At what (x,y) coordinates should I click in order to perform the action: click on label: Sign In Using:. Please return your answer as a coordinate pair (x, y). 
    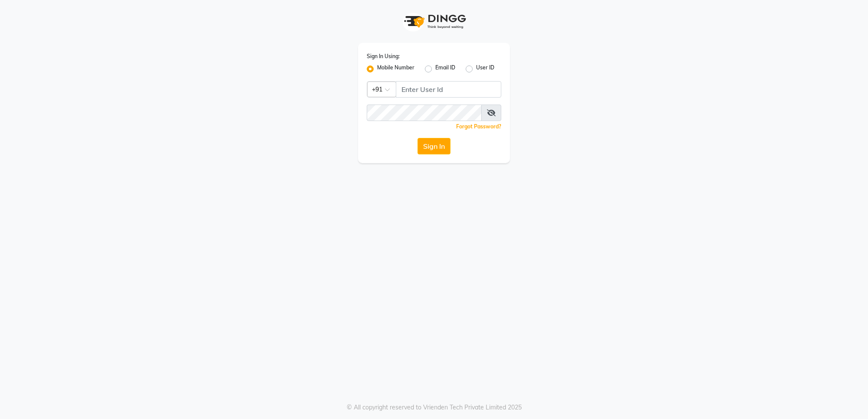
    Looking at the image, I should click on (383, 56).